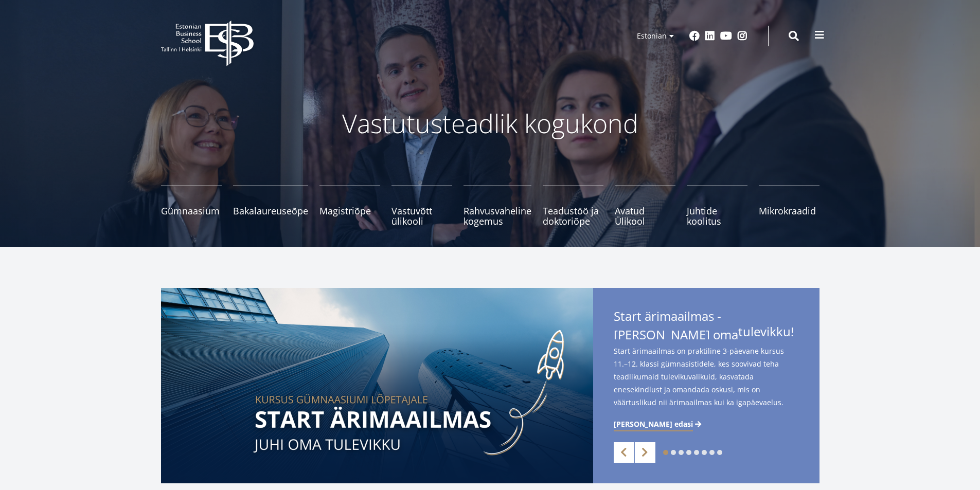  I want to click on a: Mikrokraadid, so click(789, 205).